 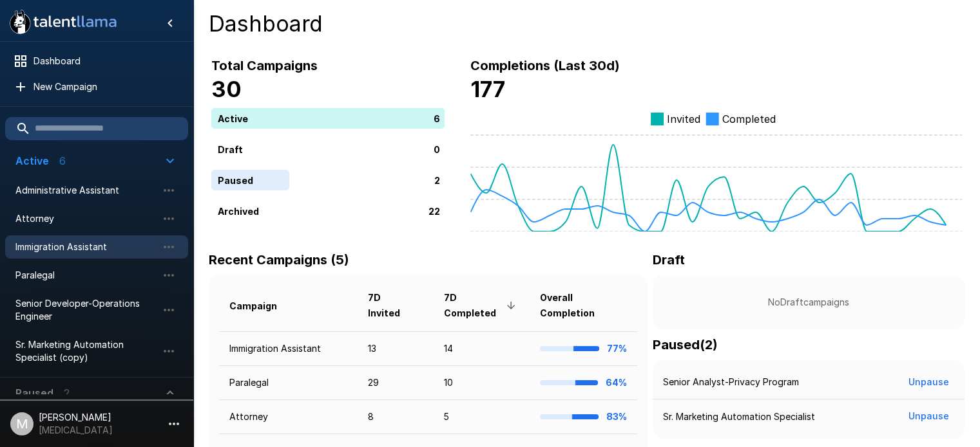 What do you see at coordinates (264, 66) in the screenshot?
I see `b: Total Campaigns` at bounding box center [264, 66].